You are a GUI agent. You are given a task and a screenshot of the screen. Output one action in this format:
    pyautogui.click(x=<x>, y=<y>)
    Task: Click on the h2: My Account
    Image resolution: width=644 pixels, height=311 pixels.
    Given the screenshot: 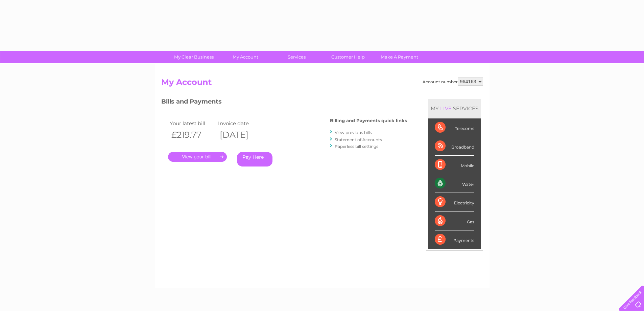 What is the action you would take?
    pyautogui.click(x=322, y=84)
    